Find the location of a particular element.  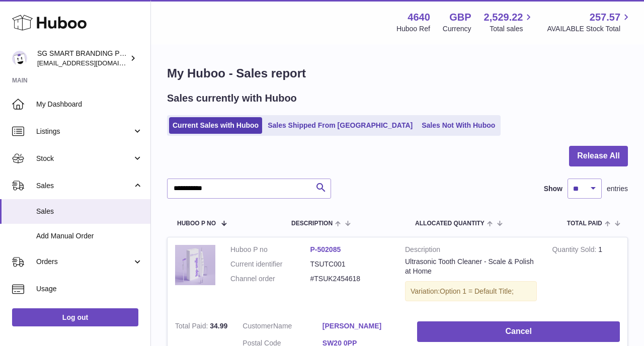

span: AVAILABLE Stock Total is located at coordinates (589, 29).